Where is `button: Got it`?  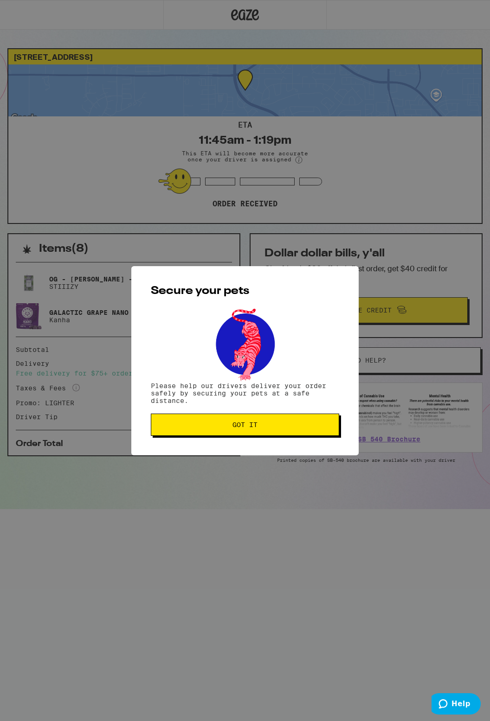 button: Got it is located at coordinates (245, 425).